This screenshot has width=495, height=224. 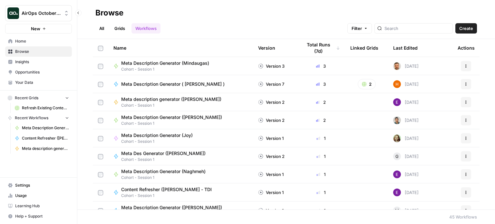 What do you see at coordinates (406, 48) in the screenshot?
I see `div: Last Edited` at bounding box center [406, 48].